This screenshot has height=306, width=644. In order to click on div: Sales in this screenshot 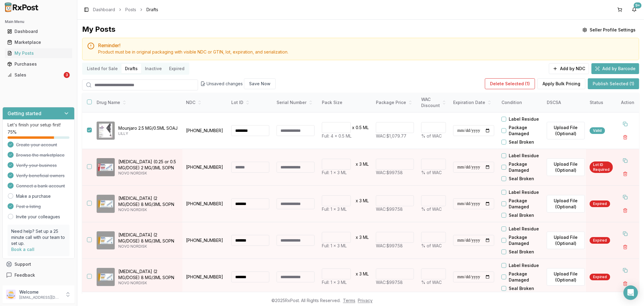, I will do `click(35, 75)`.